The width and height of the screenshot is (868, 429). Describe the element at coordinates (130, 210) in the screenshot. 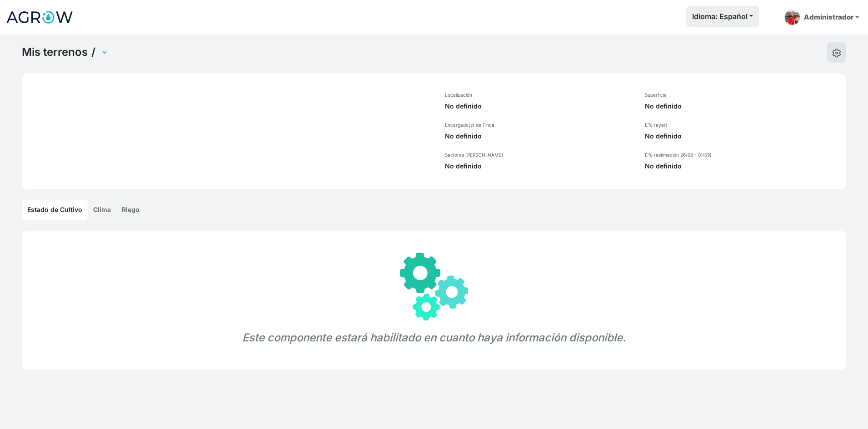

I see `a: Riego` at that location.